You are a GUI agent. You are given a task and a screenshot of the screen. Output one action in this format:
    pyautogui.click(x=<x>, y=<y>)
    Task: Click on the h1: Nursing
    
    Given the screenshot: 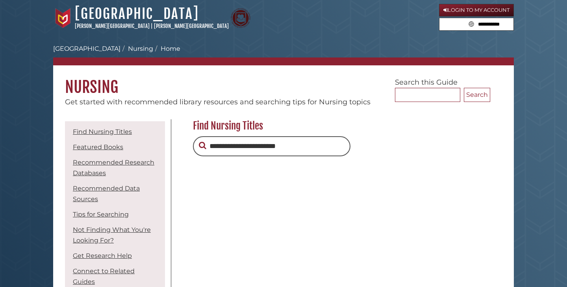 What is the action you would take?
    pyautogui.click(x=283, y=81)
    